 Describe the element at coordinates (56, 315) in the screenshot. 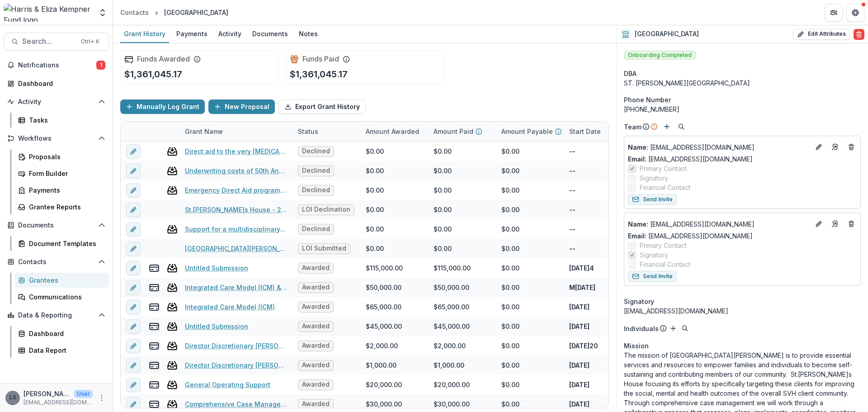

I see `span: Data & Reporting` at that location.